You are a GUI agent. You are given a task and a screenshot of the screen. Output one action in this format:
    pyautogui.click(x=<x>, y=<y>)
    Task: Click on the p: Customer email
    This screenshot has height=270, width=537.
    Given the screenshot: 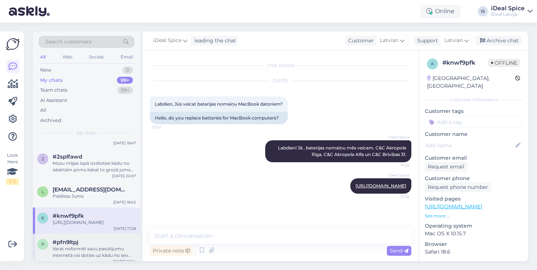 What is the action you would take?
    pyautogui.click(x=473, y=158)
    